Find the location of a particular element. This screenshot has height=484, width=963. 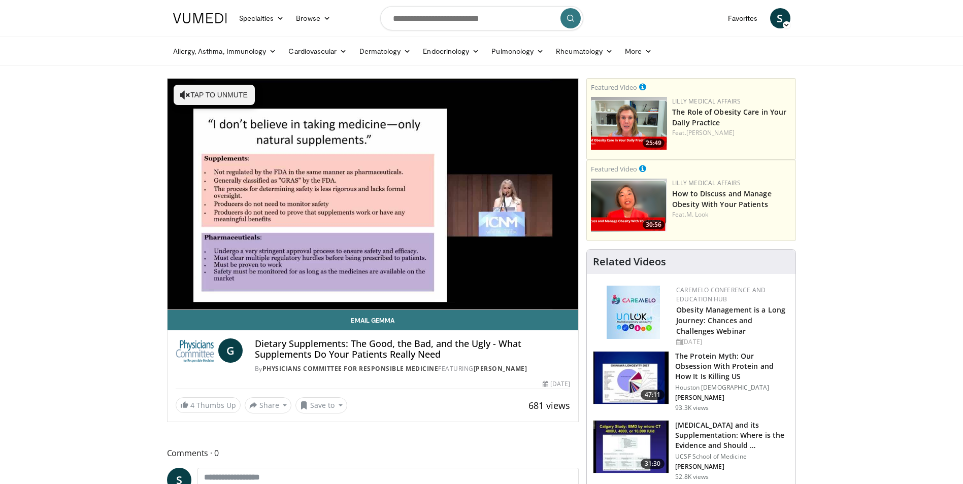

span: 681 views is located at coordinates (549, 406).